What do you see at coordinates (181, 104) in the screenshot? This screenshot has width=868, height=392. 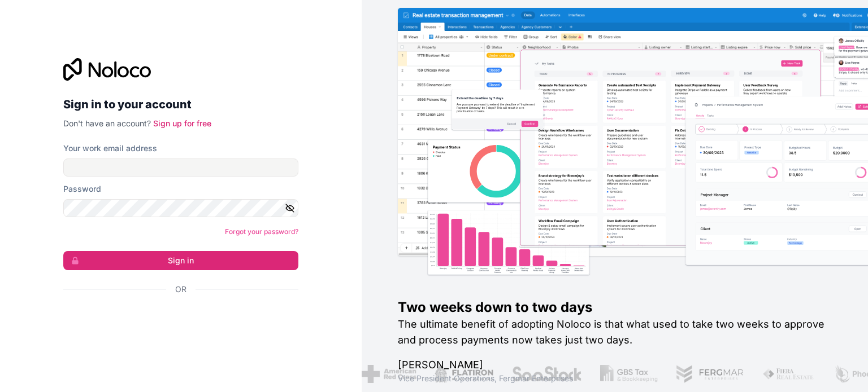 I see `h2: Sign in to your account` at bounding box center [181, 104].